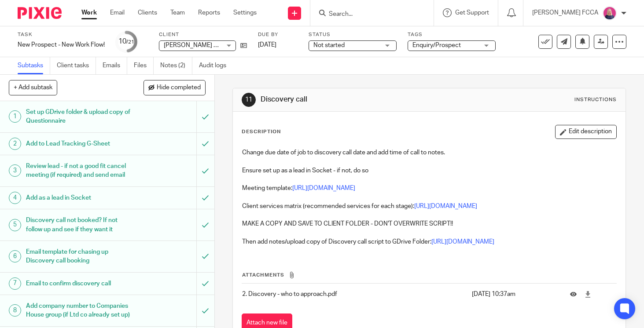 The image size is (644, 328). What do you see at coordinates (89, 13) in the screenshot?
I see `a: Work` at bounding box center [89, 13].